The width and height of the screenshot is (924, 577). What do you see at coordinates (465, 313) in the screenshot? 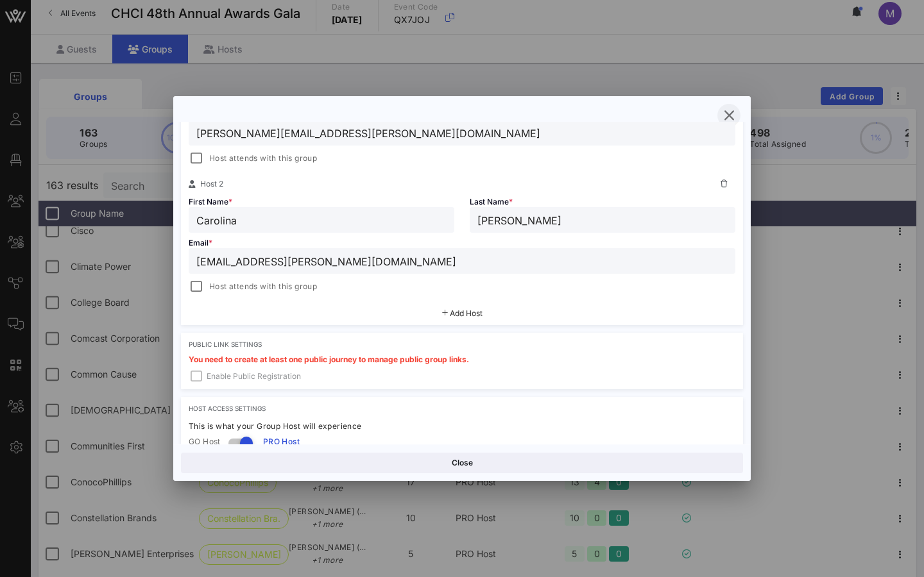
I see `span: Add Host` at bounding box center [465, 313].